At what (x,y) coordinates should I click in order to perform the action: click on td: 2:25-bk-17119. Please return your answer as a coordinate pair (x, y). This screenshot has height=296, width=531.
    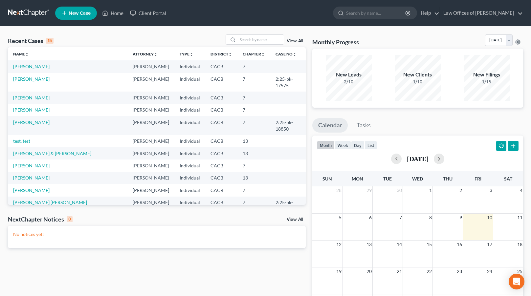
    Looking at the image, I should click on (288, 206).